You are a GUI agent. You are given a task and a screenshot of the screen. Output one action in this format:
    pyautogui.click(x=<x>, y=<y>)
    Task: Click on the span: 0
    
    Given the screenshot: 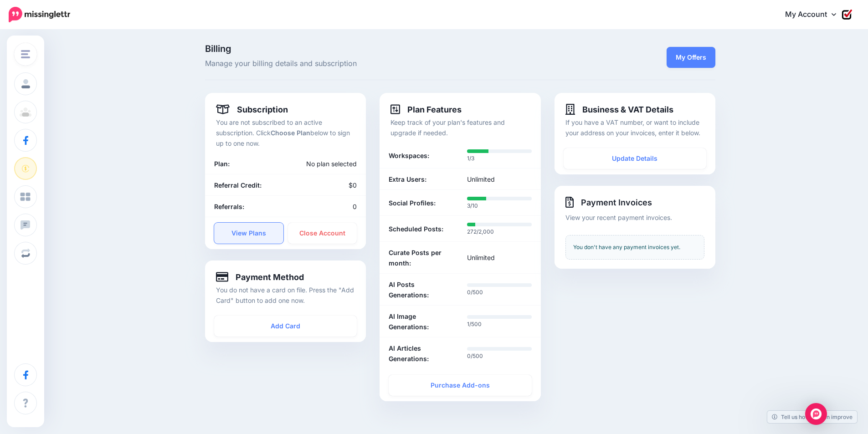 What is the action you would take?
    pyautogui.click(x=354, y=206)
    